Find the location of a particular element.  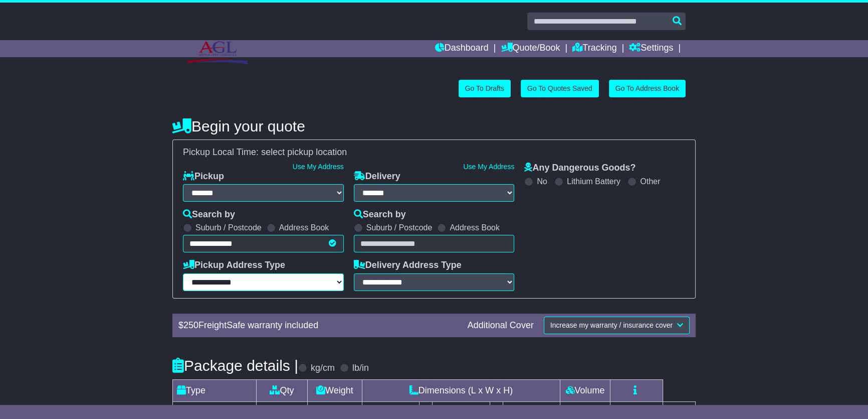

span: select pickup location is located at coordinates (304, 152).